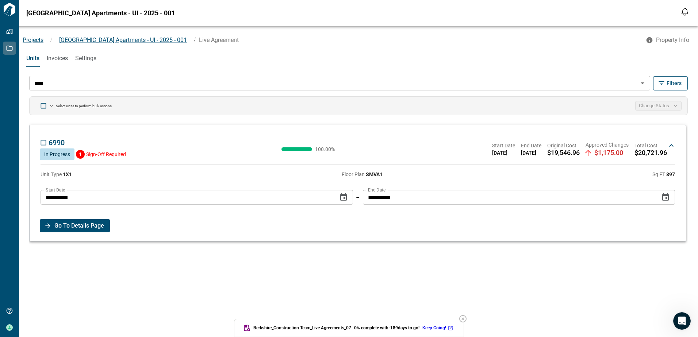 This screenshot has height=337, width=698. What do you see at coordinates (608, 153) in the screenshot?
I see `span: $1,175.00` at bounding box center [608, 153].